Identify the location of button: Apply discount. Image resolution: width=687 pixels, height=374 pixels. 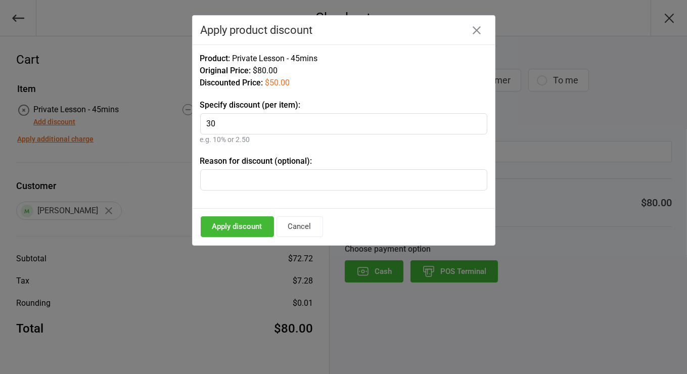
(237, 226).